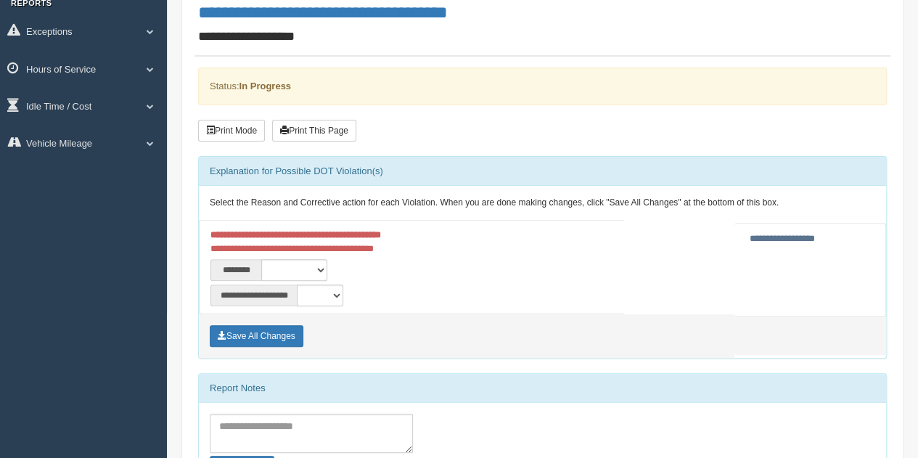  What do you see at coordinates (256, 336) in the screenshot?
I see `button: Save` at bounding box center [256, 336].